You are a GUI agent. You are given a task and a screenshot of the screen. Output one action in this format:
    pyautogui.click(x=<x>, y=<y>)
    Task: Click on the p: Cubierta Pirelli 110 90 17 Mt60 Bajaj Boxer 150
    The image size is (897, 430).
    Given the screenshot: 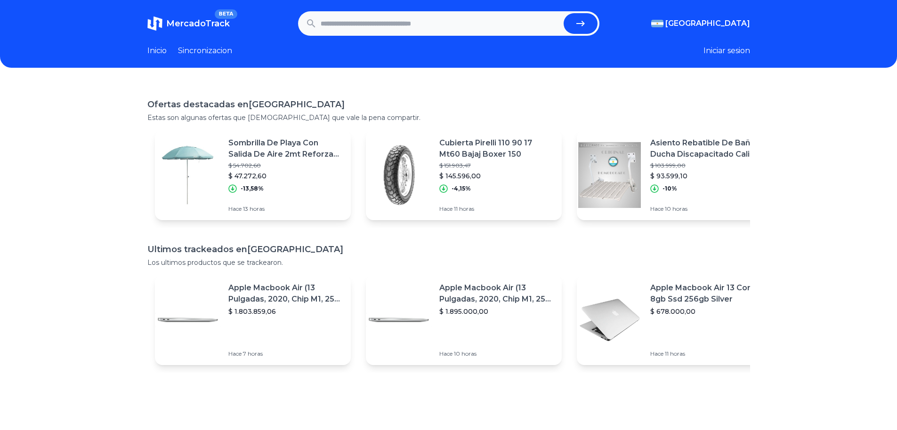 What is the action you would take?
    pyautogui.click(x=497, y=149)
    